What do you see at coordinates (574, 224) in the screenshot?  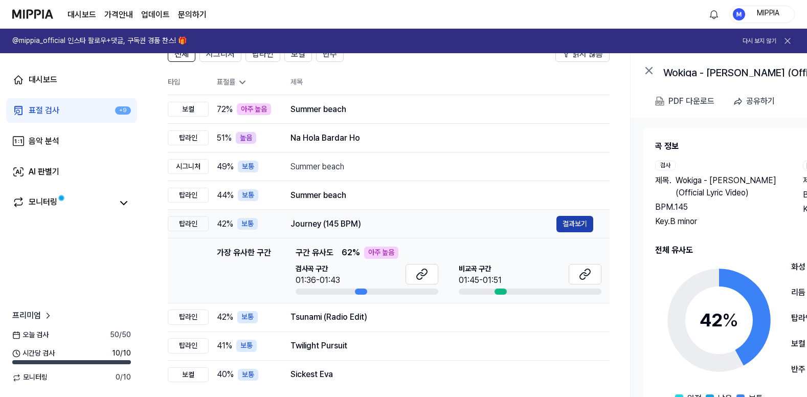 I see `a: 결과보기` at bounding box center [574, 224].